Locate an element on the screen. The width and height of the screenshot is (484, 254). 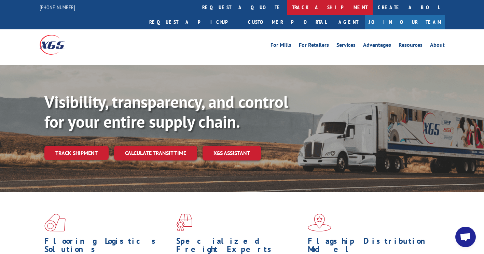
img: xgs-icon-flagship-distribution-model-red is located at coordinates (320, 223).